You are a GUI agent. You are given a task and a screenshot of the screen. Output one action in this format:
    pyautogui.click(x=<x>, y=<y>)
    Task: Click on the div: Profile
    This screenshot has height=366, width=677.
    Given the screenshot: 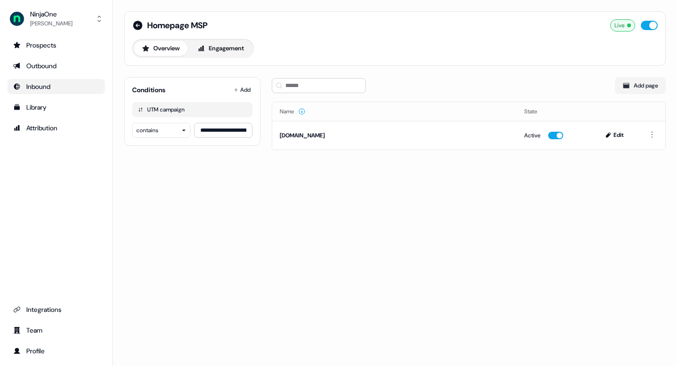 What is the action you would take?
    pyautogui.click(x=56, y=351)
    